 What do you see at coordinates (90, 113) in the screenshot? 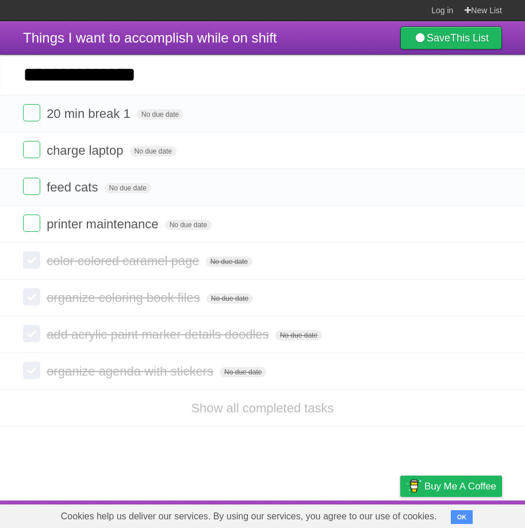
I see `span: 20 min break 1` at bounding box center [90, 113].